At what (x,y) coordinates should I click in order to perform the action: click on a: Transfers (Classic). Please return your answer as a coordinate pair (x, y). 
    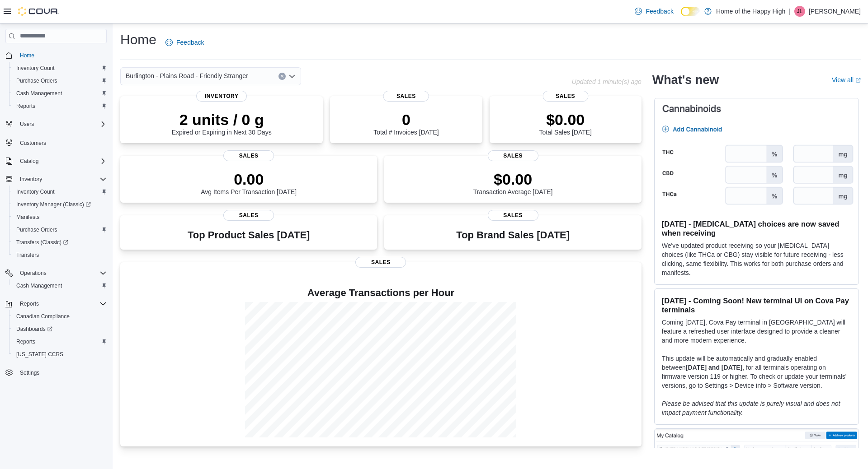
    Looking at the image, I should click on (42, 243).